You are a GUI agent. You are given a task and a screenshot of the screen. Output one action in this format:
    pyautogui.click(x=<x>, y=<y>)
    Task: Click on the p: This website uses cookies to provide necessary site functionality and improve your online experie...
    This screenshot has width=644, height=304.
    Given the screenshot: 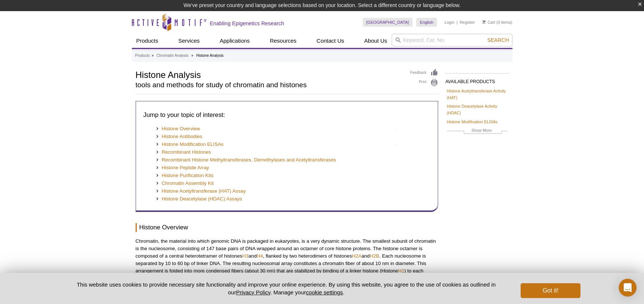 What is the action you would take?
    pyautogui.click(x=286, y=289)
    